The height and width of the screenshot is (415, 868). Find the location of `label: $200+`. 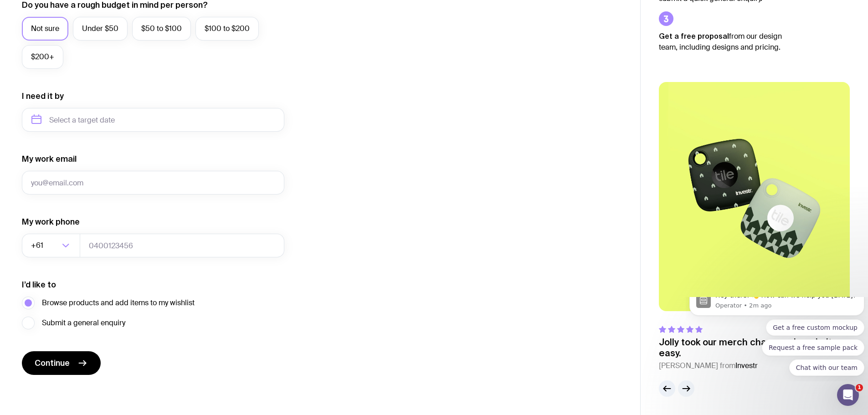

label: $200+ is located at coordinates (42, 57).